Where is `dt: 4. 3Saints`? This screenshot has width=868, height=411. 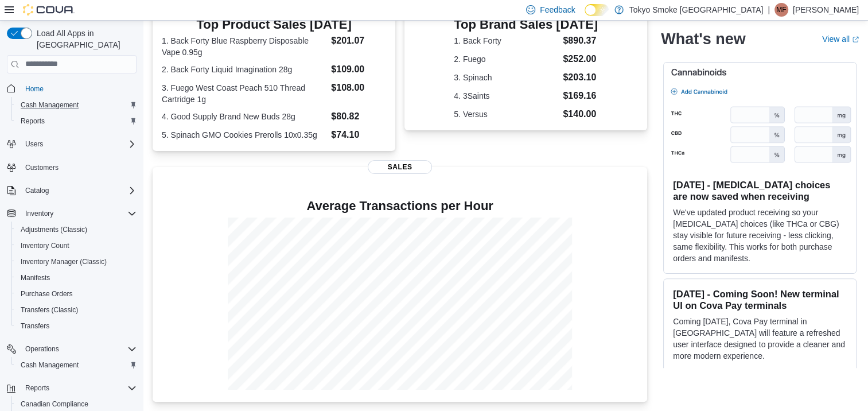 dt: 4. 3Saints is located at coordinates (506, 96).